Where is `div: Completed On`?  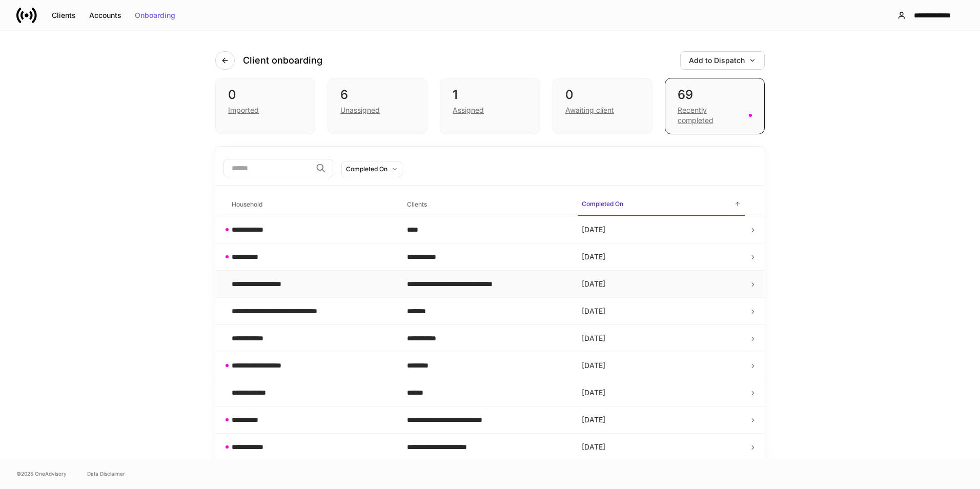 div: Completed On is located at coordinates (367, 169).